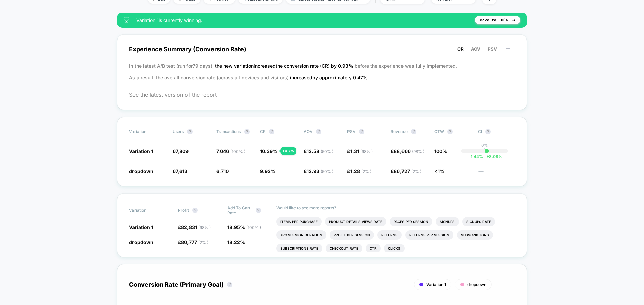  Describe the element at coordinates (299, 248) in the screenshot. I see `li: Subscriptions Rate` at that location.